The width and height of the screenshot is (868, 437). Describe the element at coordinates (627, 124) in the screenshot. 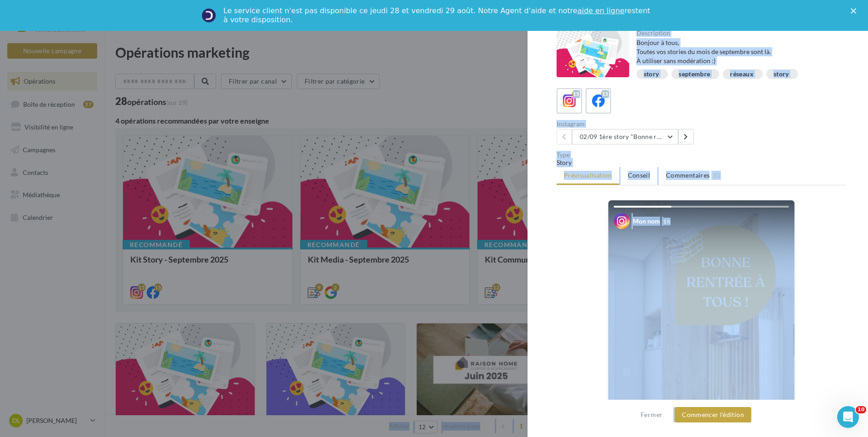

I see `div: Instagram` at that location.